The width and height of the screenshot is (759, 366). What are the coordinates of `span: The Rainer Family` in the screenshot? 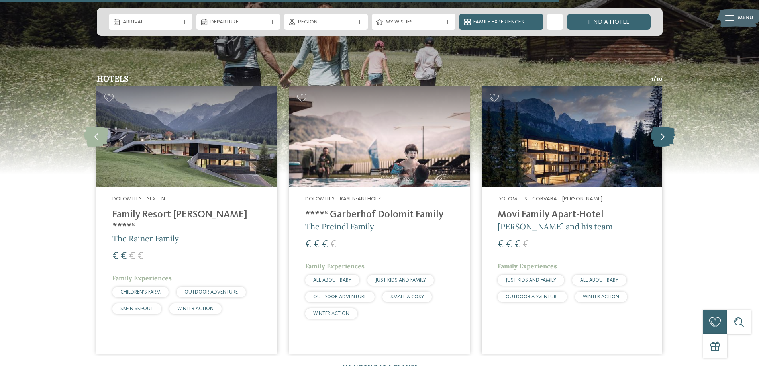 It's located at (145, 238).